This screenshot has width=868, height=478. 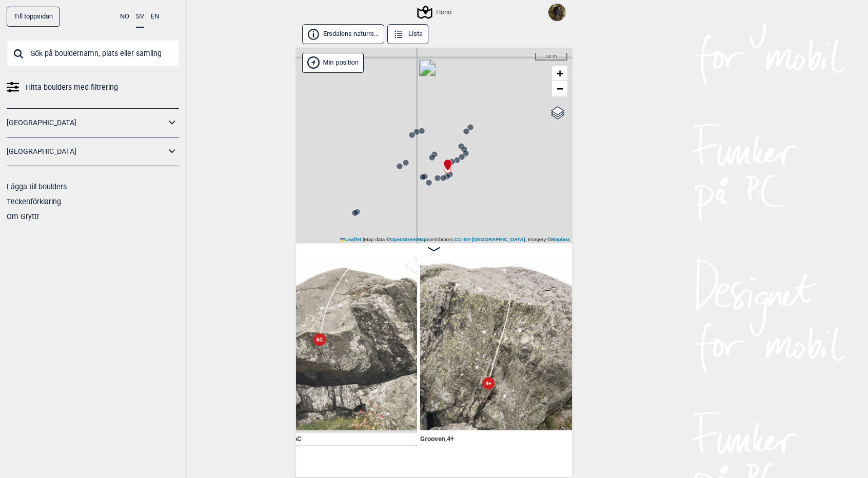 What do you see at coordinates (557, 12) in the screenshot?
I see `img: Falling` at bounding box center [557, 12].